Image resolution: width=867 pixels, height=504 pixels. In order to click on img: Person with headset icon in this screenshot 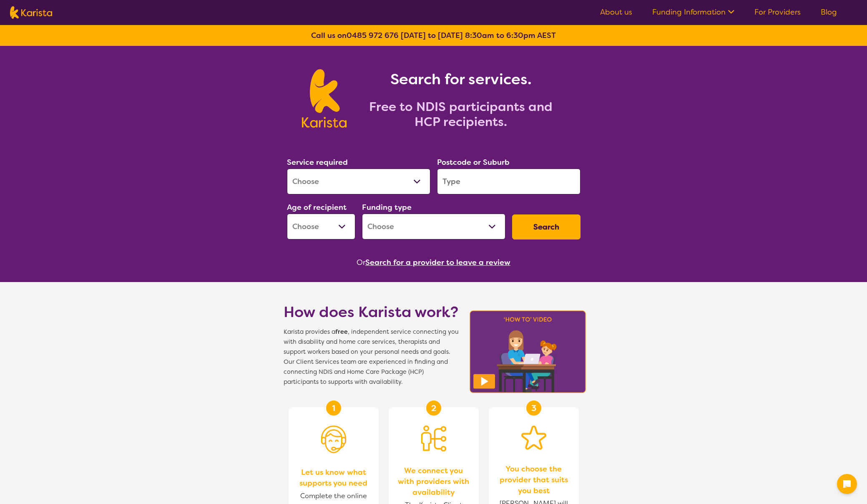, I will do `click(334, 439)`.